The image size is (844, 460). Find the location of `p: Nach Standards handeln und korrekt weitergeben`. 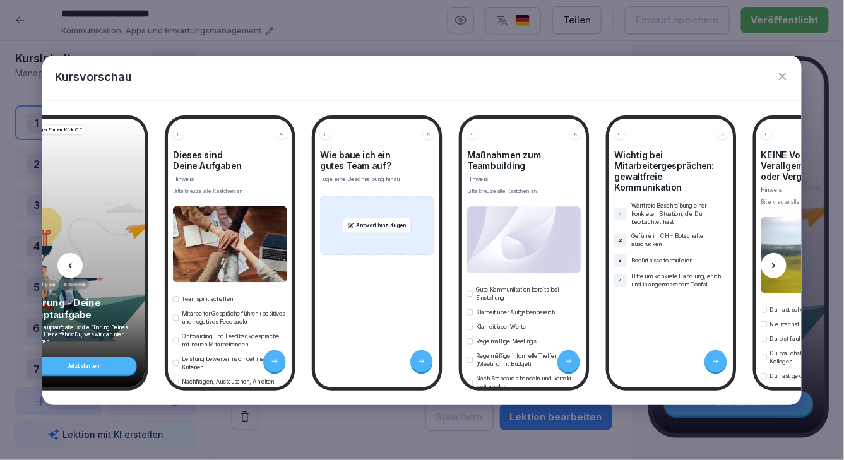

p: Nach Standards handeln und korrekt weitergeben is located at coordinates (529, 383).